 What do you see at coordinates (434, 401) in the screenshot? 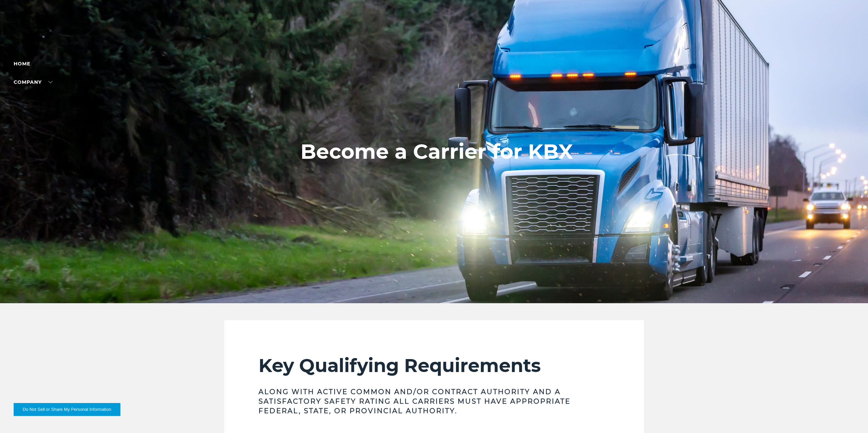
I see `h3: Along with Active Common and/or Contract Authority and a Satisfactory safety rating all carriers ...` at bounding box center [434, 401].